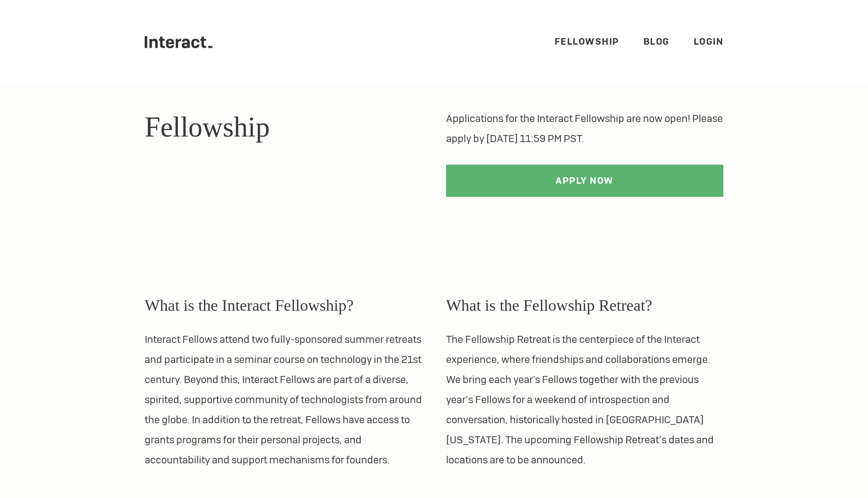 Image resolution: width=868 pixels, height=498 pixels. What do you see at coordinates (585, 400) in the screenshot?
I see `p: The Fellowship Retreat is the centerpiece of the Interact experience, where friendships and colla...` at bounding box center [585, 400].